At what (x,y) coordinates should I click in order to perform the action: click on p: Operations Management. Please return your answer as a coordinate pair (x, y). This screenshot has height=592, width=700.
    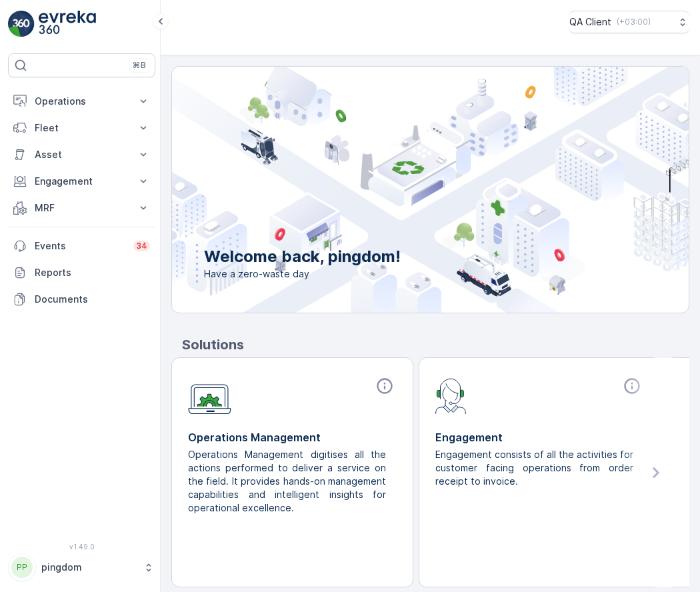
    Looking at the image, I should click on (292, 438).